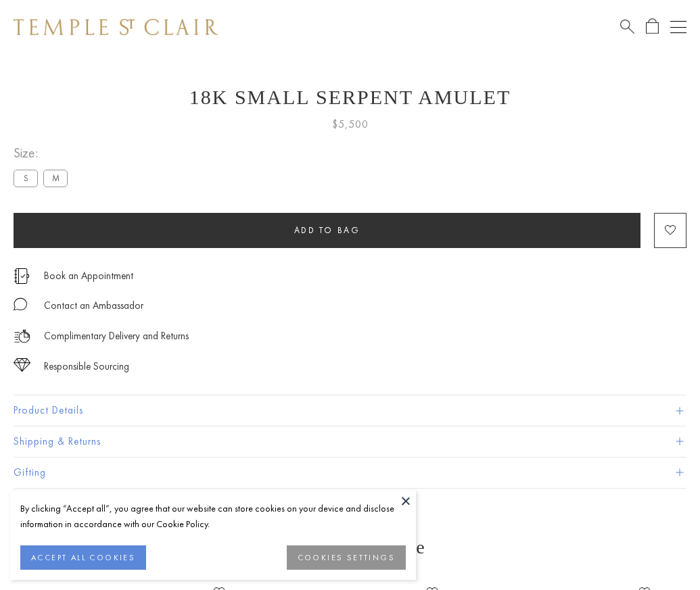 Image resolution: width=700 pixels, height=590 pixels. What do you see at coordinates (350, 441) in the screenshot?
I see `button: Shipping & Returns` at bounding box center [350, 441].